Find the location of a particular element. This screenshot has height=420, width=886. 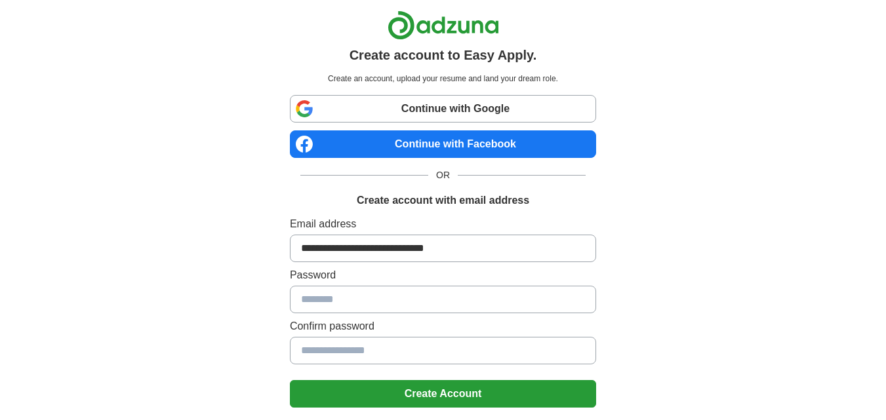

label: Email address is located at coordinates (442, 224).